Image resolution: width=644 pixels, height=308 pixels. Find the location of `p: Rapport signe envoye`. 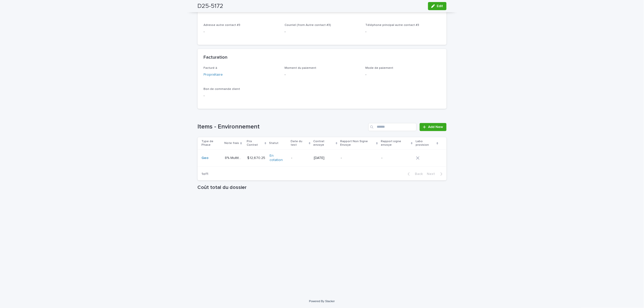

p: Rapport signe envoye is located at coordinates (395, 143).